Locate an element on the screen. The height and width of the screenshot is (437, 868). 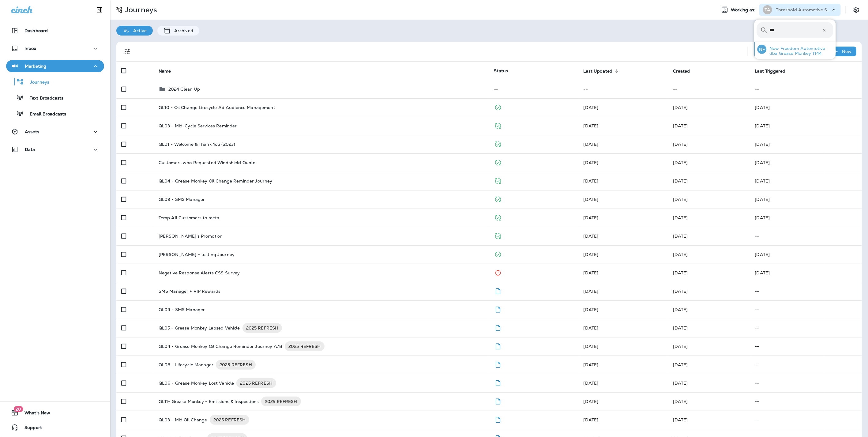
p: QL09 - SMS Manager is located at coordinates (182, 200).